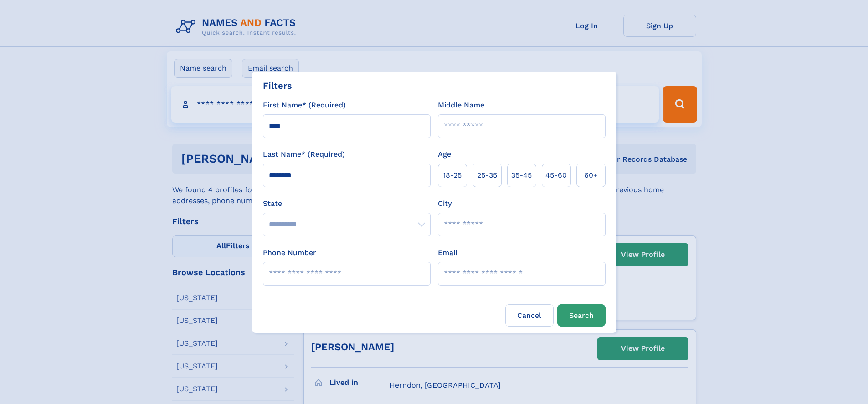 This screenshot has height=404, width=868. What do you see at coordinates (556, 175) in the screenshot?
I see `span: 45‑60` at bounding box center [556, 175].